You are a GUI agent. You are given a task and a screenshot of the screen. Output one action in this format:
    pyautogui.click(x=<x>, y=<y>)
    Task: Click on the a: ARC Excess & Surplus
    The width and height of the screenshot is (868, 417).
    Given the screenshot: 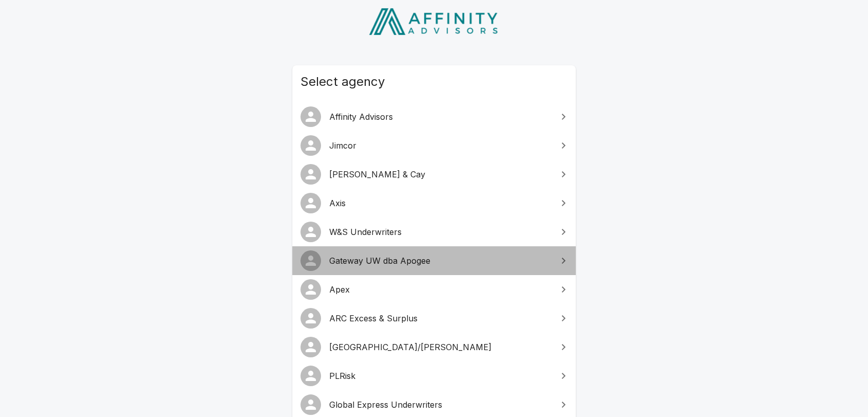 What is the action you would take?
    pyautogui.click(x=434, y=318)
    